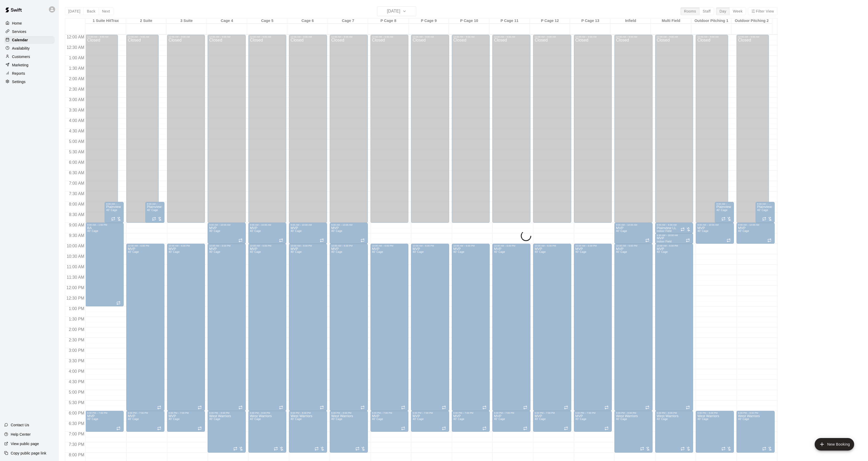  I want to click on div: 9:00 AM – 9:30 AM: Plainview LL, so click(674, 228).